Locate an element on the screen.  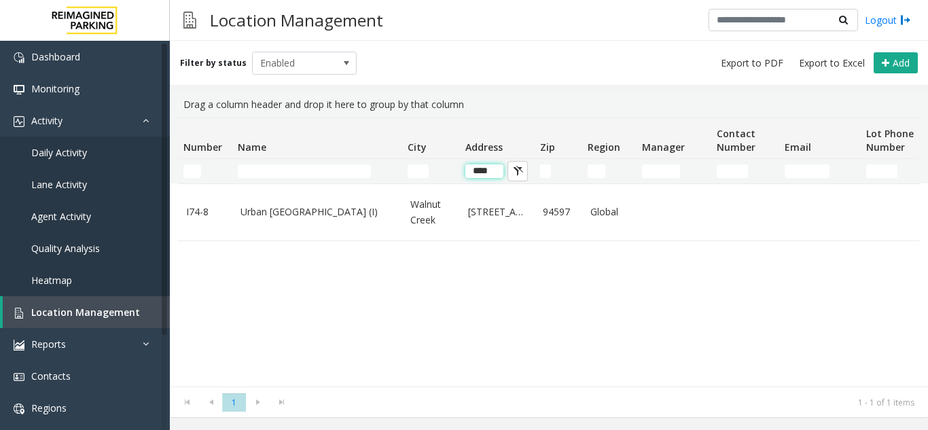
button: Export to Excel is located at coordinates (831, 63).